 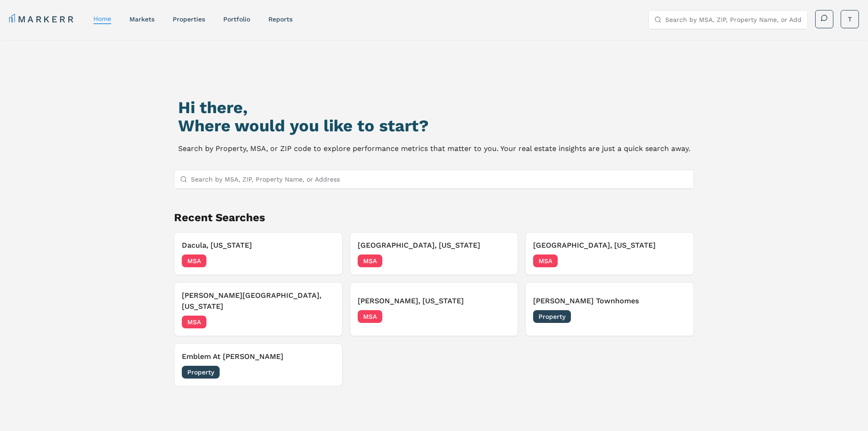 I want to click on a: markets, so click(x=142, y=19).